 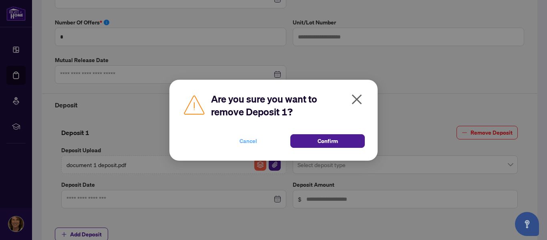 What do you see at coordinates (356, 99) in the screenshot?
I see `span: close` at bounding box center [356, 99].